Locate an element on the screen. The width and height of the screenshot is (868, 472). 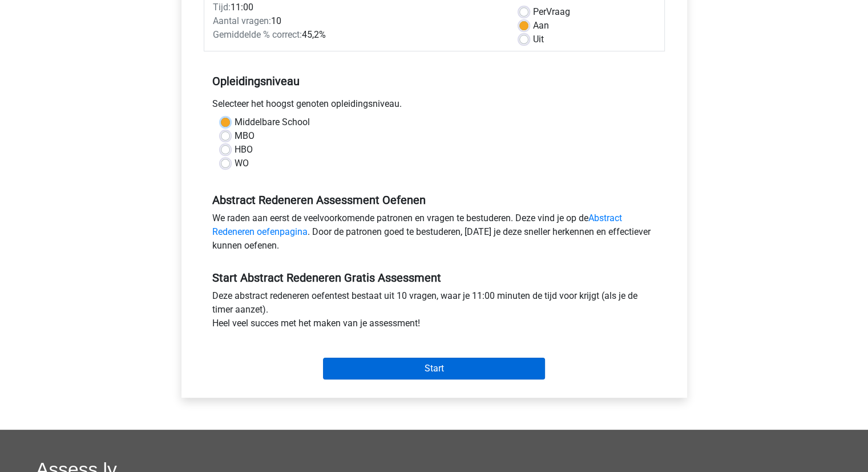
label: Vraag is located at coordinates (551, 12).